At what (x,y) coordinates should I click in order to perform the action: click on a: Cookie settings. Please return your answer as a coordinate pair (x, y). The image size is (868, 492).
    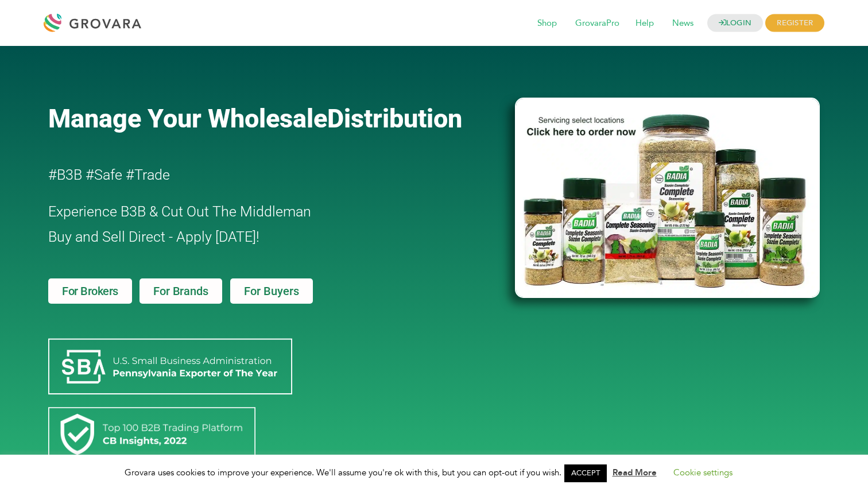
    Looking at the image, I should click on (702, 472).